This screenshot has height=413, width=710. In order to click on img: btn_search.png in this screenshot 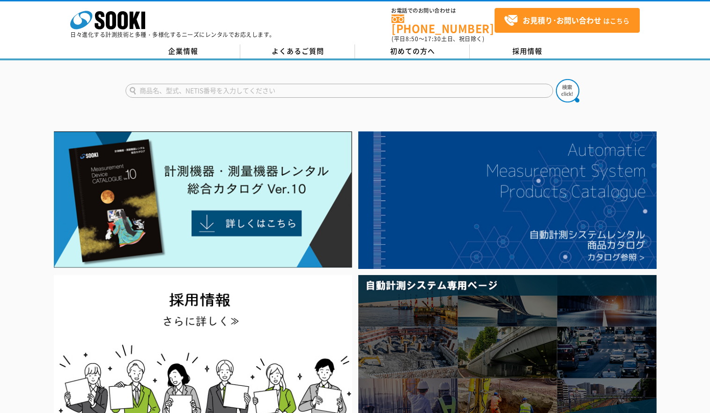, I will do `click(567, 91)`.